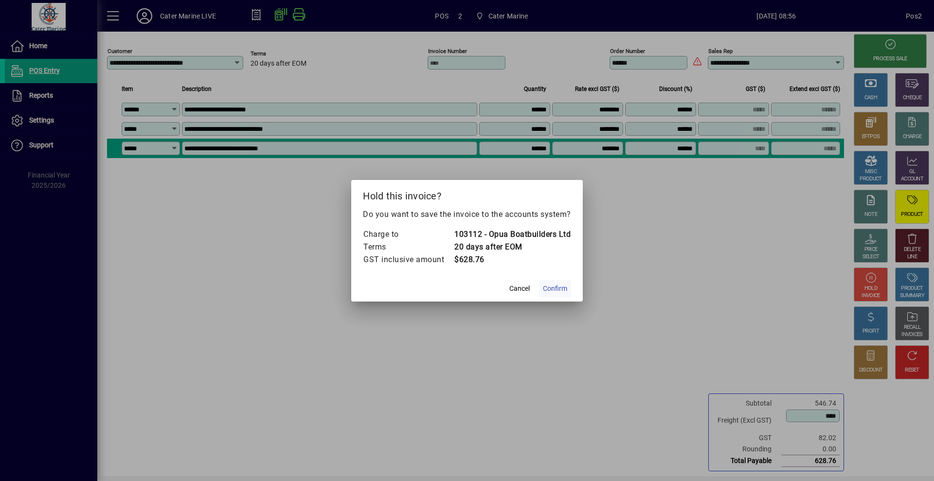 This screenshot has width=934, height=481. What do you see at coordinates (408, 247) in the screenshot?
I see `td: Terms` at bounding box center [408, 247].